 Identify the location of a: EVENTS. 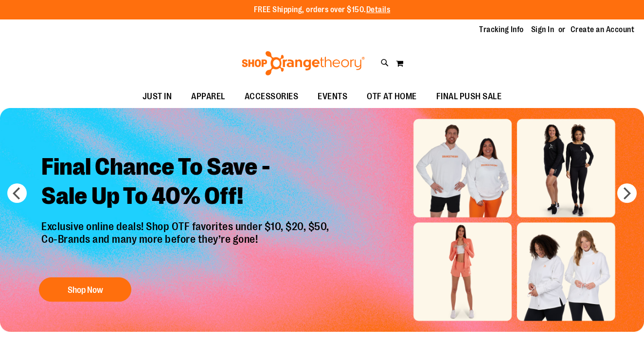
(332, 97).